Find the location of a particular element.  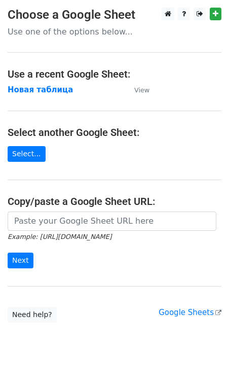

a: Google Sheets is located at coordinates (190, 312).